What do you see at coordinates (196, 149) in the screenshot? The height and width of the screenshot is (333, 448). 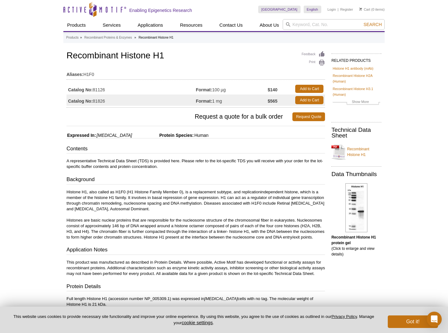 I see `h3: Contents` at bounding box center [196, 149].